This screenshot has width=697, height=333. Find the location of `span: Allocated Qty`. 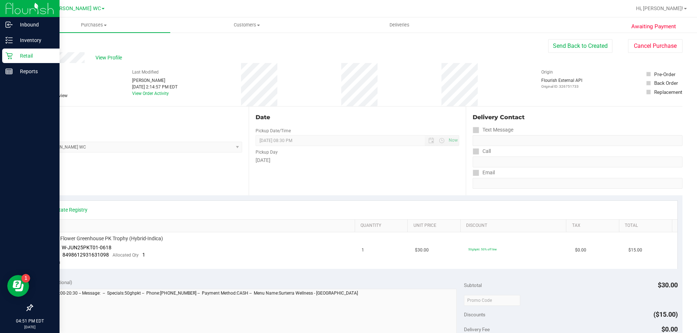

span: Allocated Qty is located at coordinates (126, 255).